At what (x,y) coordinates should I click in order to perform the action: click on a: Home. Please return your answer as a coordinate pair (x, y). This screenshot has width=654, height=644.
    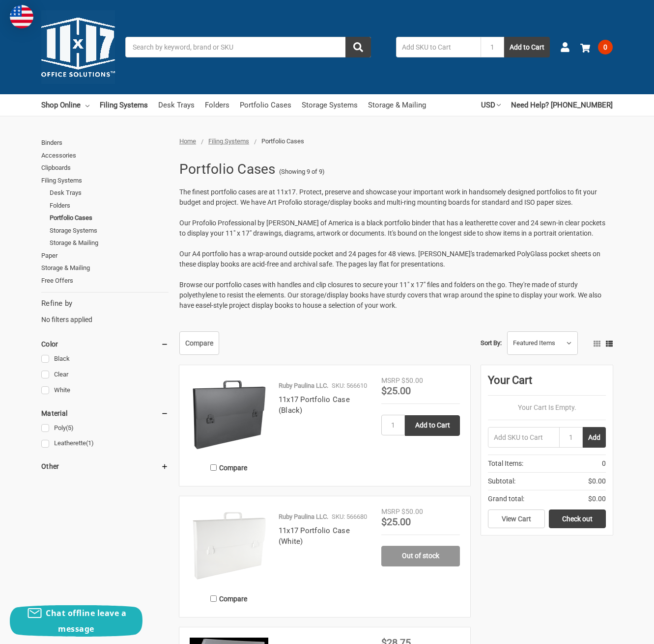
    Looking at the image, I should click on (187, 141).